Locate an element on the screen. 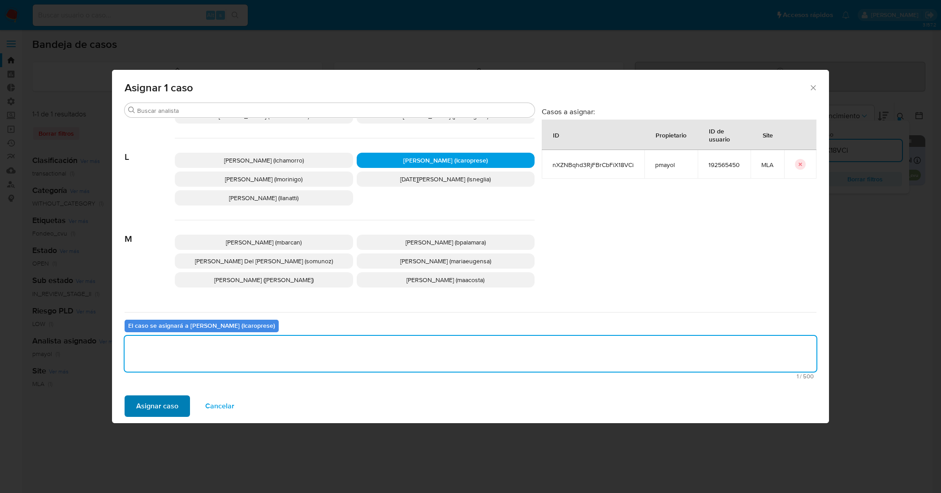 The width and height of the screenshot is (941, 493). input: Buscar analista is located at coordinates (334, 111).